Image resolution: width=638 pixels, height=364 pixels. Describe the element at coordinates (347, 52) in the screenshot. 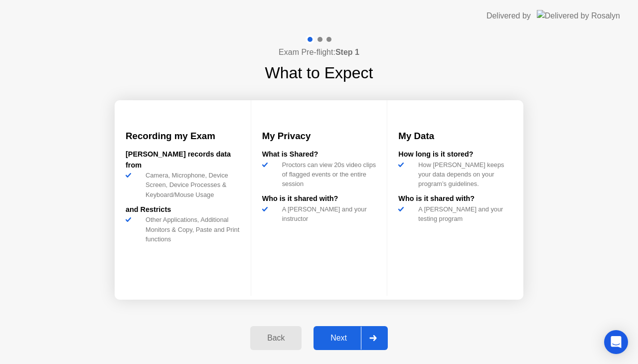

I see `b: Step 1` at that location.